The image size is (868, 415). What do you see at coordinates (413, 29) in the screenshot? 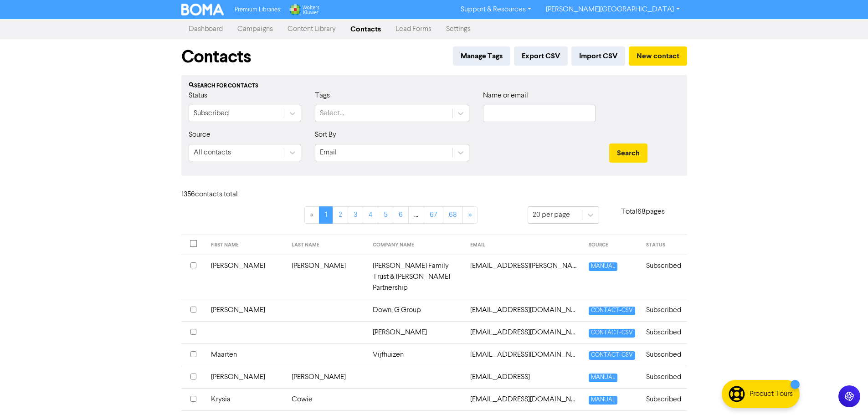
I see `a: Lead Forms` at bounding box center [413, 29].